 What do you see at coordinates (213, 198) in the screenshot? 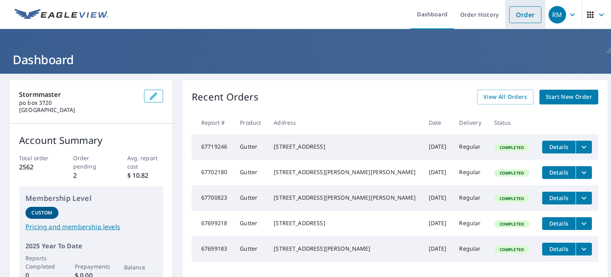
I see `td: 67700823` at bounding box center [213, 198].